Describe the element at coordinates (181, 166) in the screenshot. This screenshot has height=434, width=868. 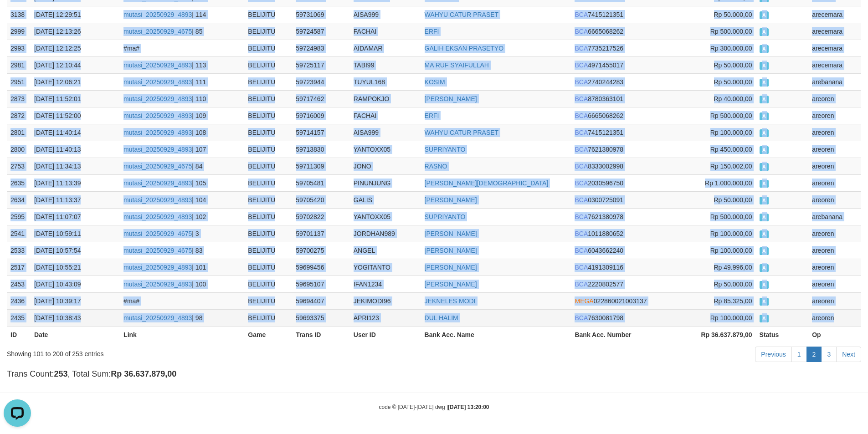
I see `td: | 84` at that location.